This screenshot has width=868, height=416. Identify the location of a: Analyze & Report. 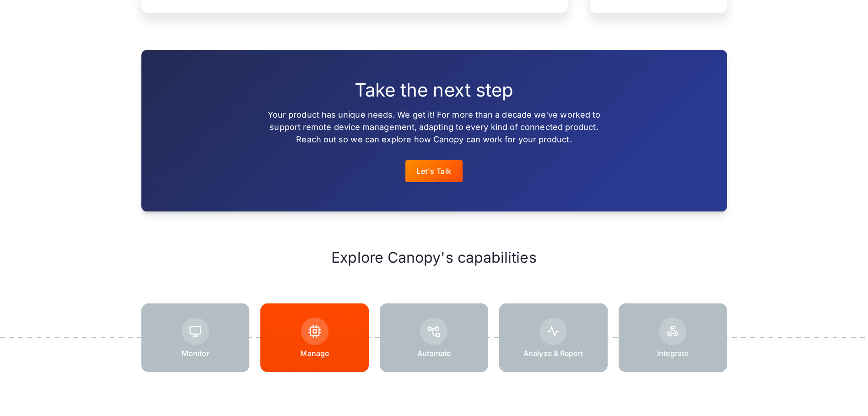
(553, 338).